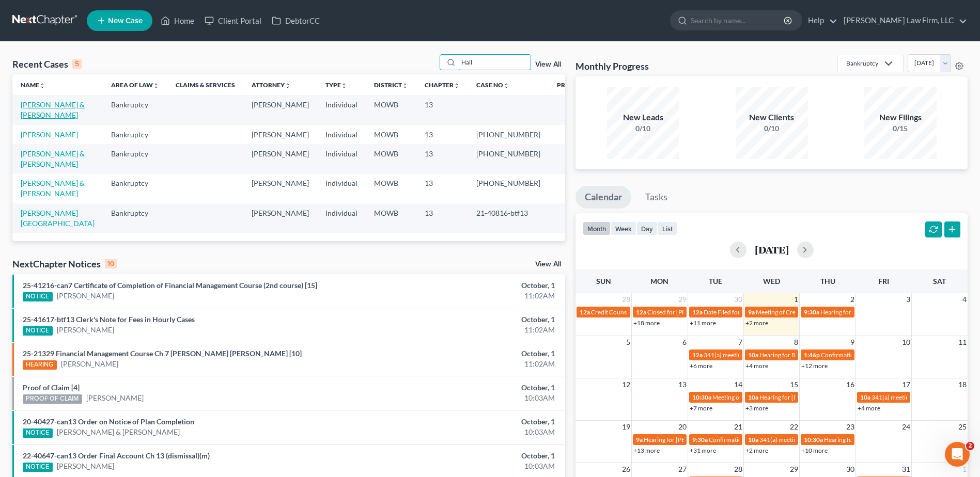  Describe the element at coordinates (391, 188) in the screenshot. I see `td: MOWB` at that location.